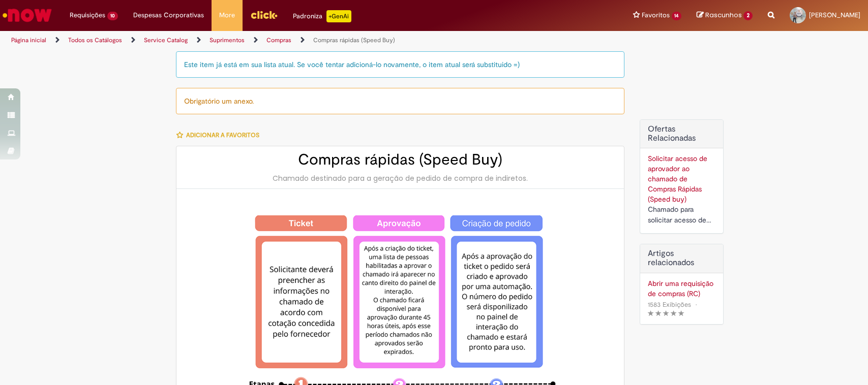 The image size is (868, 385). What do you see at coordinates (400, 179) in the screenshot?
I see `div: Chamado destinado para a geração de pedido de compra de indiretos.` at bounding box center [400, 179].